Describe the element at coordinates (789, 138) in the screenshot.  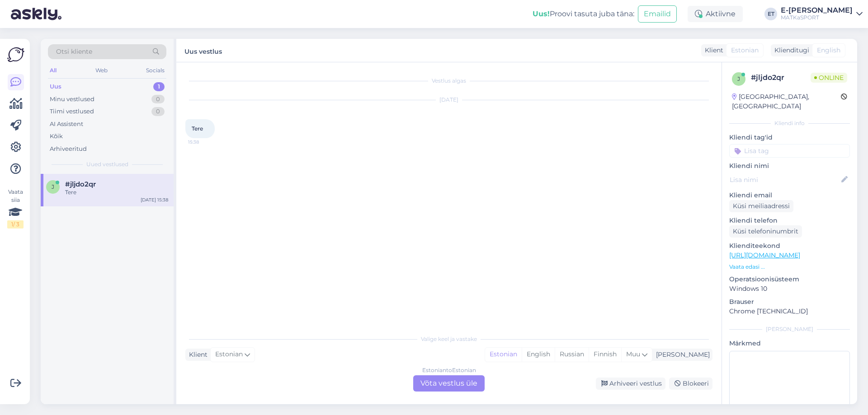
I see `p: Kliendi tag'id` at that location.